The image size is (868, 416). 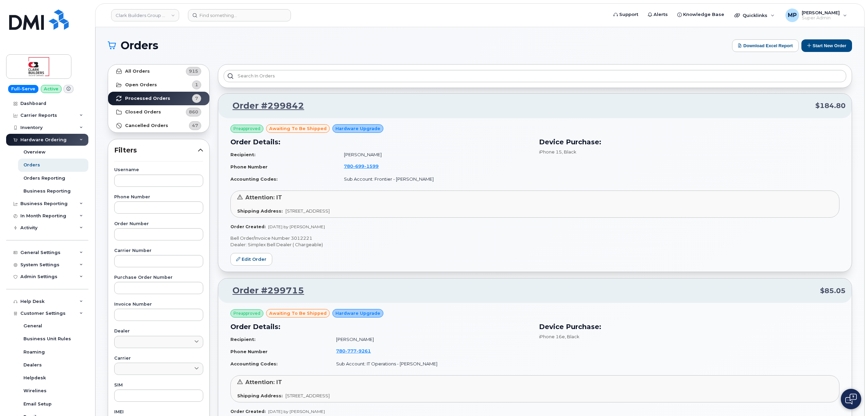 What do you see at coordinates (159, 250) in the screenshot?
I see `label: Carrier Number` at bounding box center [159, 250].